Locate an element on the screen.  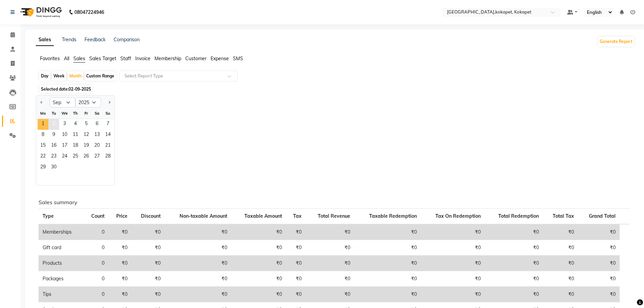
span: Total Revenue is located at coordinates (334, 216).